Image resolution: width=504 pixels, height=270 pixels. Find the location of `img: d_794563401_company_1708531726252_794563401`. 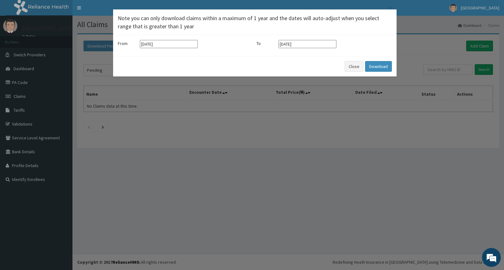

img: d_794563401_company_1708531726252_794563401 is located at coordinates (19, 39).